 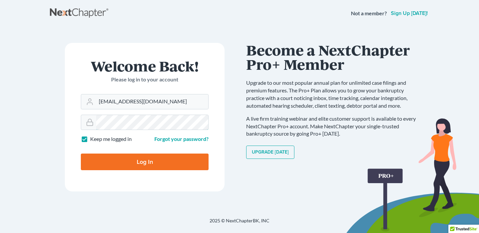 I want to click on input: Log In, so click(x=145, y=162).